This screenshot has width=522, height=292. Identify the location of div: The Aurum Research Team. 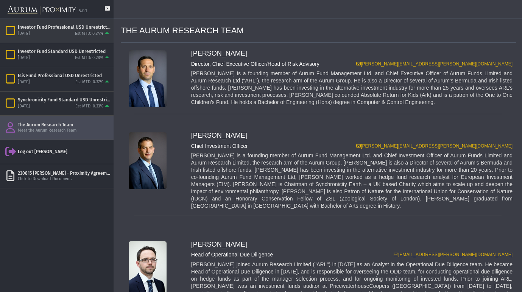
(64, 125).